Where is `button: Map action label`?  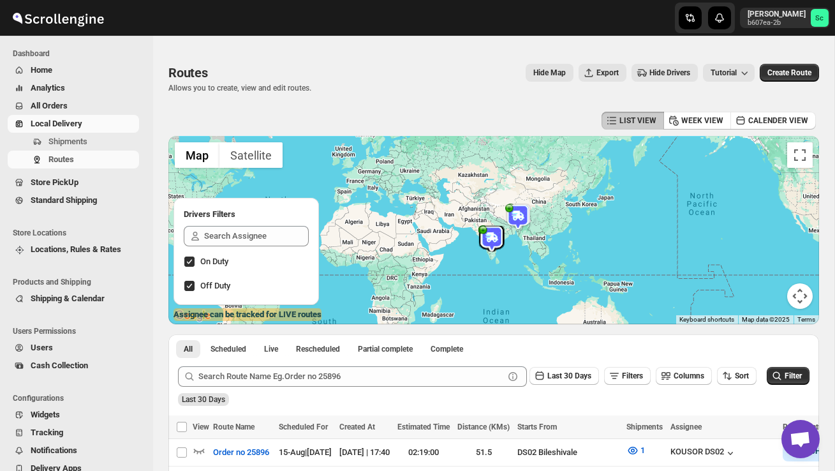
button: Map action label is located at coordinates (549, 73).